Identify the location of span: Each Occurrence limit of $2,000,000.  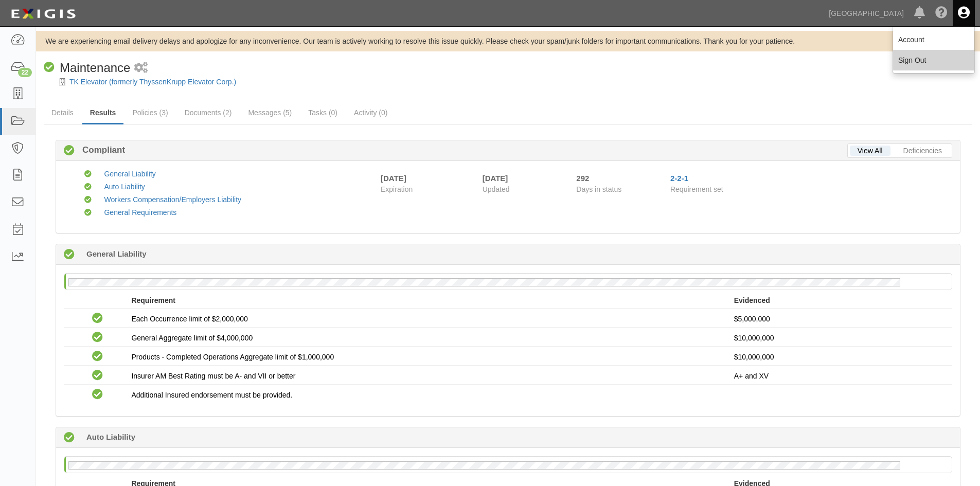
(189, 319).